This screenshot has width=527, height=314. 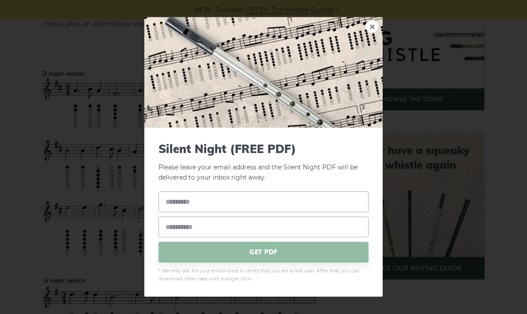 I want to click on span: Silent Night (FREE PDF), so click(x=264, y=148).